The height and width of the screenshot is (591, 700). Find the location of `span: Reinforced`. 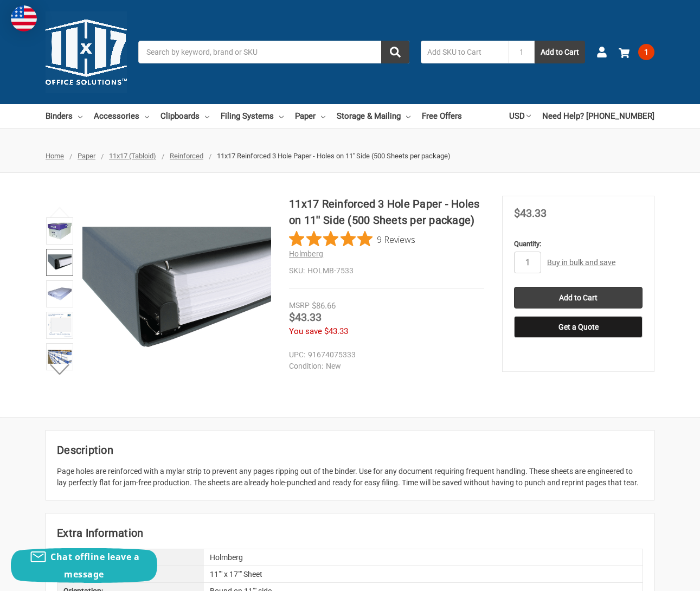

span: Reinforced is located at coordinates (186, 155).